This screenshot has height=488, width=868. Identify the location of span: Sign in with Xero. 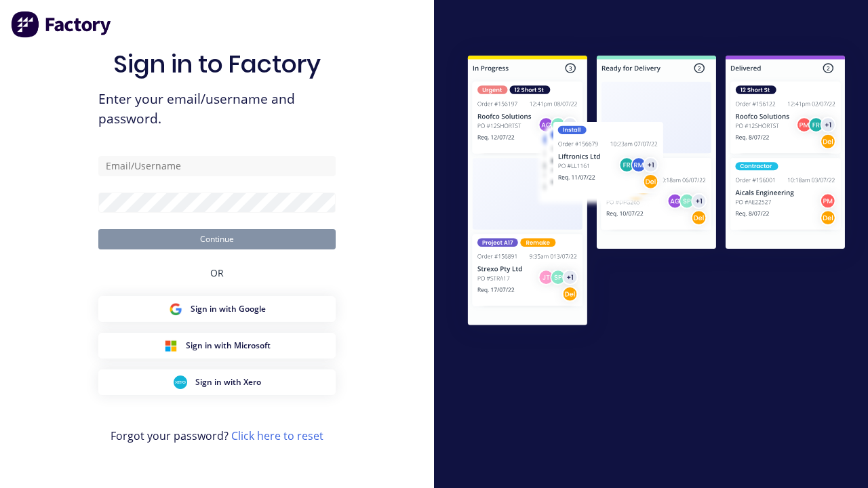
(228, 382).